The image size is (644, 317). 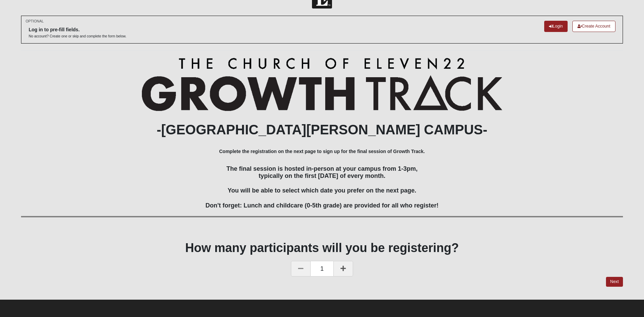 What do you see at coordinates (322, 169) in the screenshot?
I see `span: The final session is hosted in-person at your campus from 1-3pm,` at bounding box center [322, 169].